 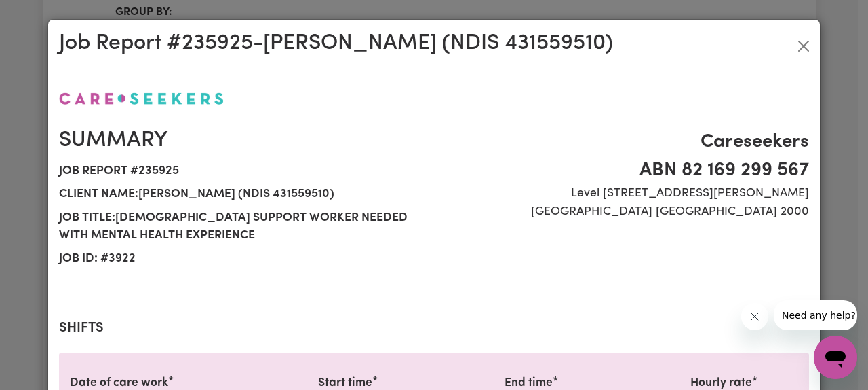 What do you see at coordinates (804, 46) in the screenshot?
I see `button: Close` at bounding box center [804, 46].